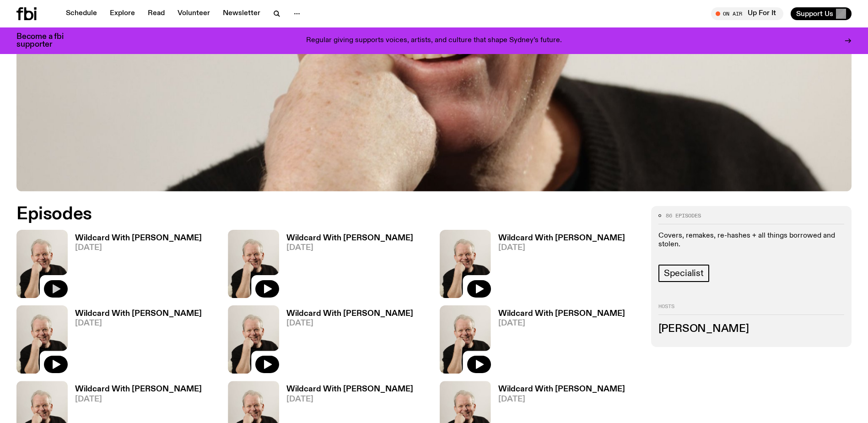  I want to click on p: Covers, remakes, re-hashes + all things borrowed and stolen., so click(752, 240).